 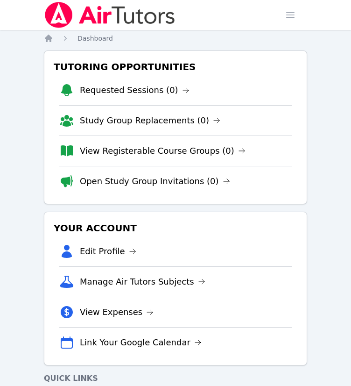 I want to click on a: Study Group Replacements (0), so click(x=150, y=120).